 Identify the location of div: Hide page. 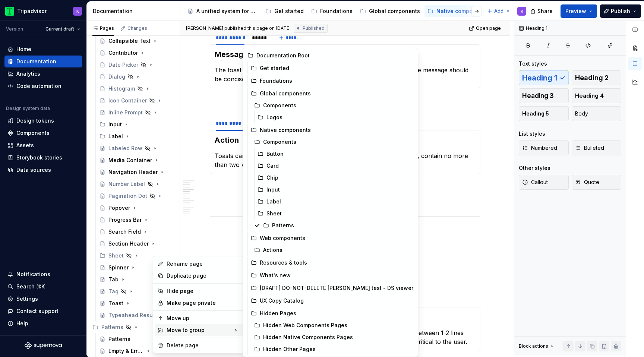
(203, 291).